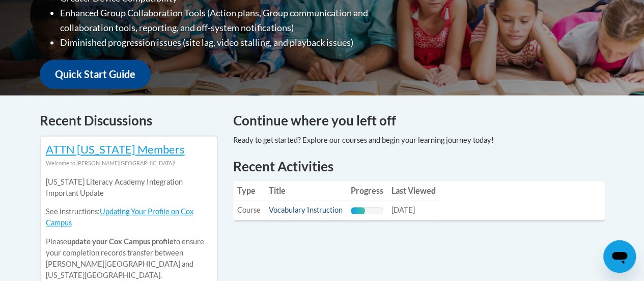 The height and width of the screenshot is (281, 644). What do you see at coordinates (249, 191) in the screenshot?
I see `th: Type` at bounding box center [249, 191].